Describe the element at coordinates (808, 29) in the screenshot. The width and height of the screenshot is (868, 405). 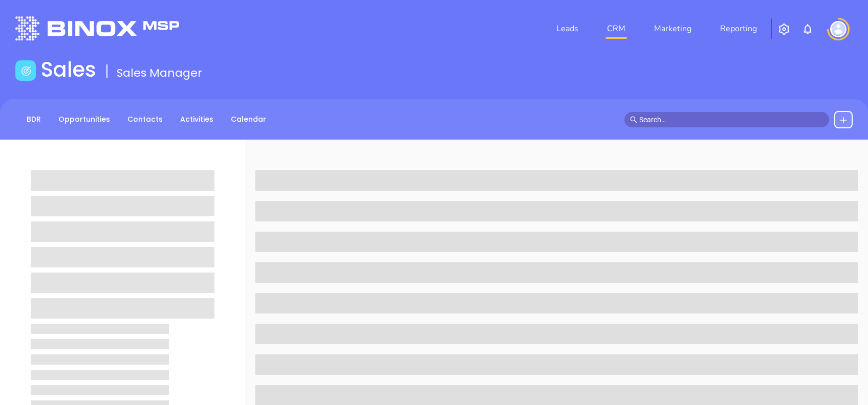
I see `img: iconNotification` at that location.